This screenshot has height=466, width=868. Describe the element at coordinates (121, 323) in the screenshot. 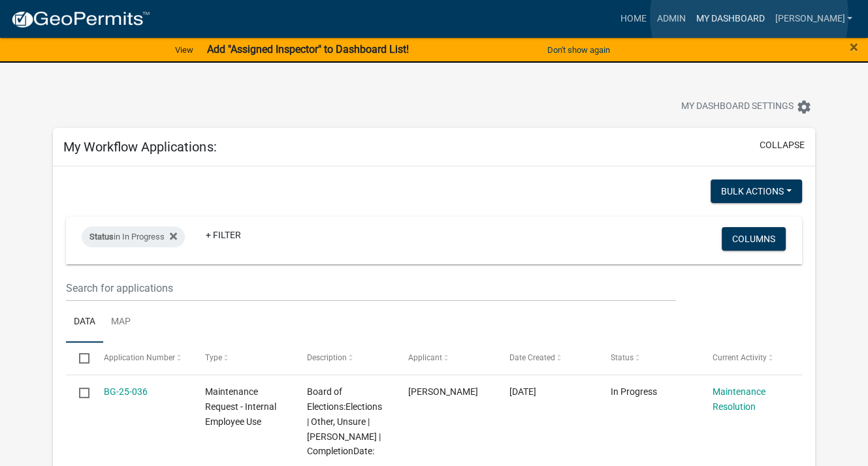

I see `a: Map` at that location.